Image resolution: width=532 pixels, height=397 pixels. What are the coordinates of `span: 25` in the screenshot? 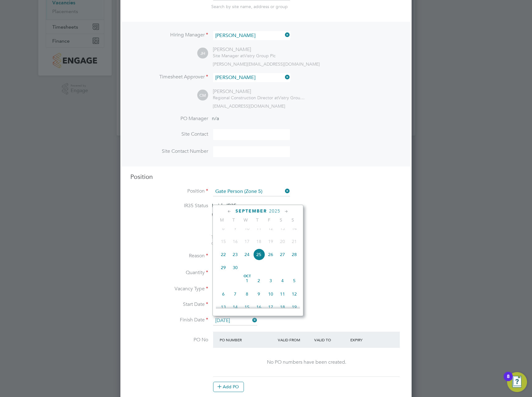 It's located at (259, 255).